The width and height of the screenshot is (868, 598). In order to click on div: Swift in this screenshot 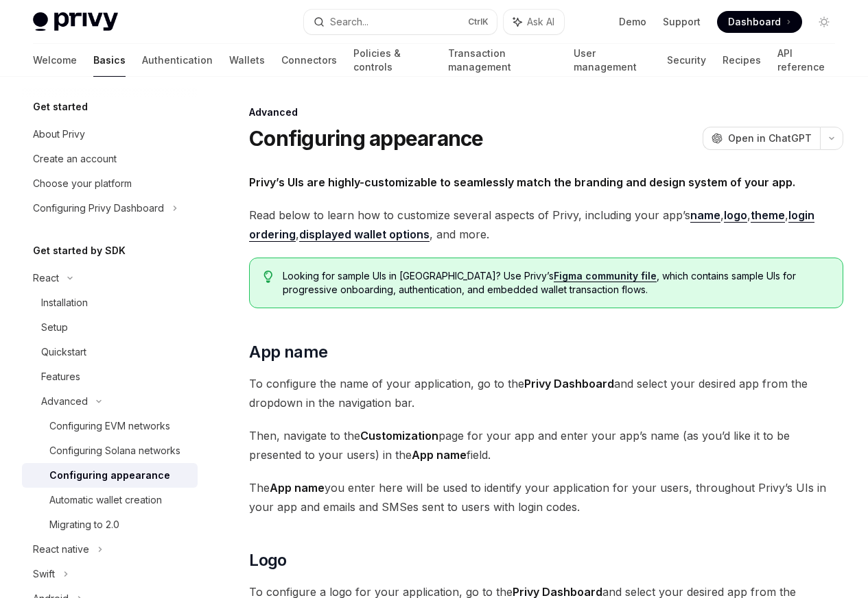, I will do `click(44, 574)`.